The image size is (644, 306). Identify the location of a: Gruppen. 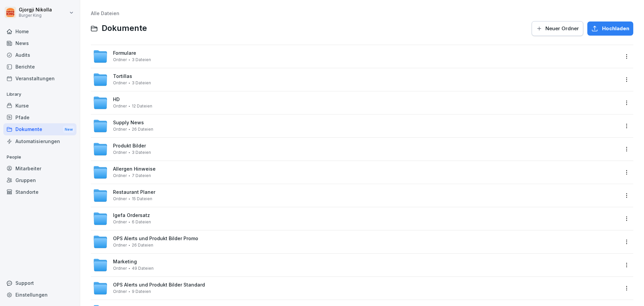
(40, 180).